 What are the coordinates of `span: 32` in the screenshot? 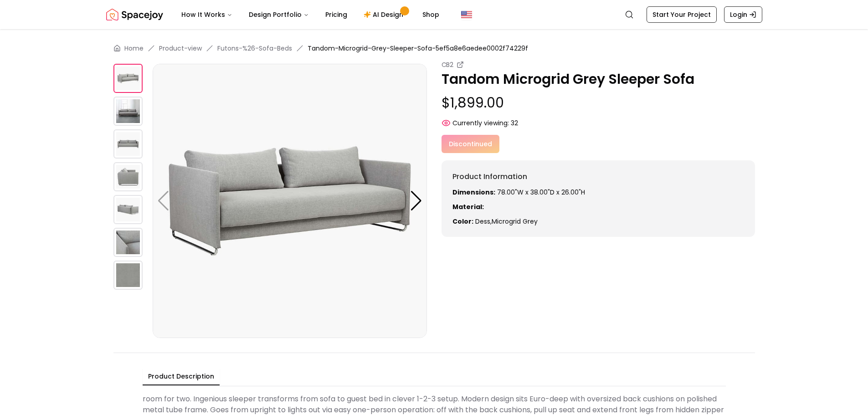 It's located at (514, 123).